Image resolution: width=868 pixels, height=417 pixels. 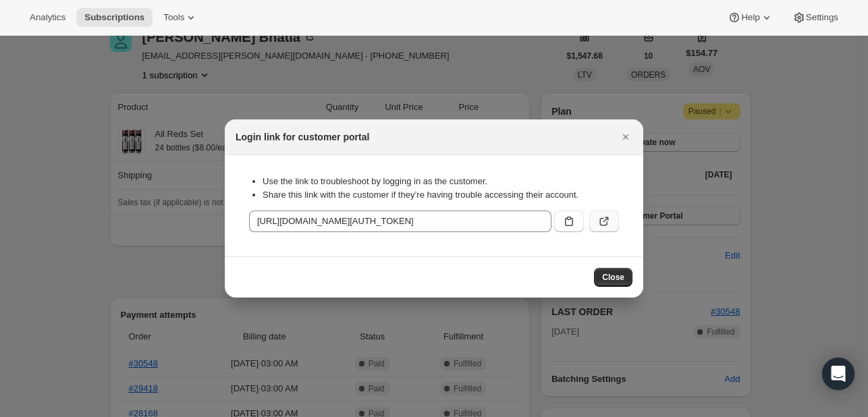 What do you see at coordinates (613, 277) in the screenshot?
I see `span: Close` at bounding box center [613, 277].